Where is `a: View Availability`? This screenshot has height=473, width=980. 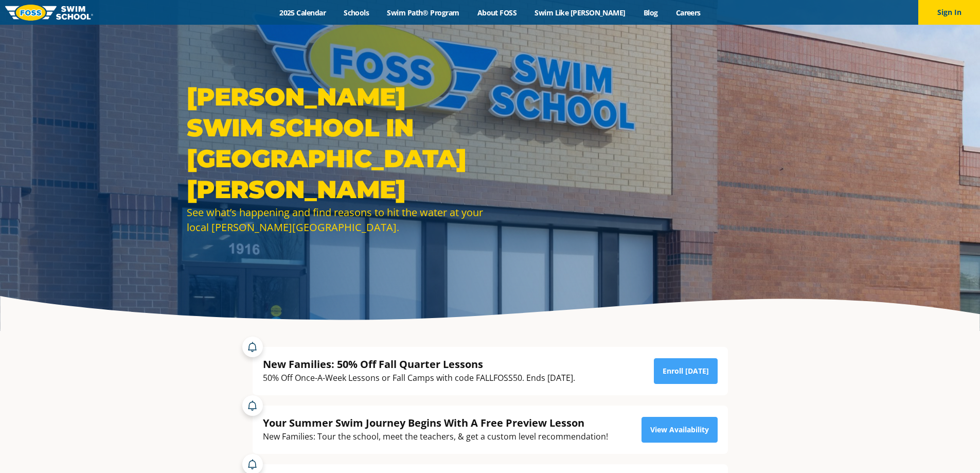 a: View Availability is located at coordinates (679, 430).